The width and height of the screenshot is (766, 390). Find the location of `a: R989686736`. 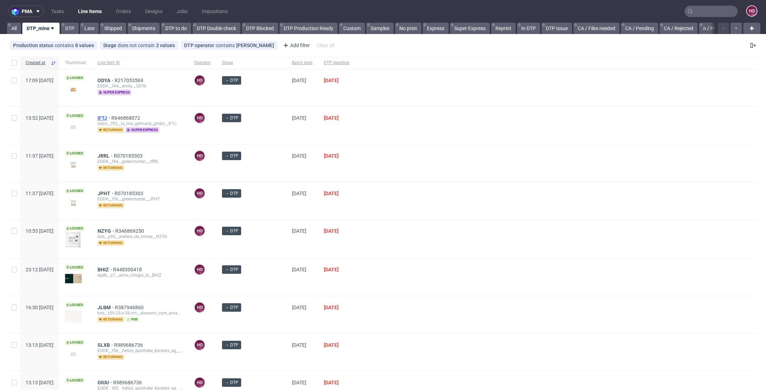

a: R989686736 is located at coordinates (129, 345).